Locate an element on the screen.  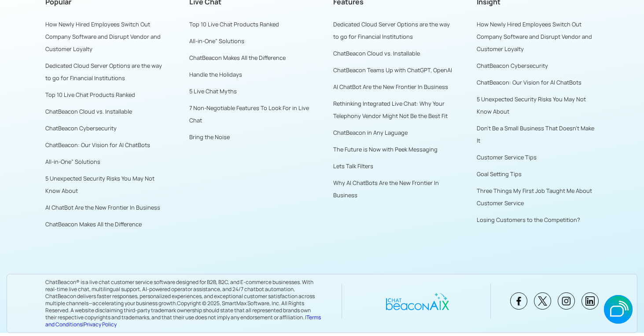
a: 7 Non-Negotiable Features To Look For in Live Chat is located at coordinates (249, 114).